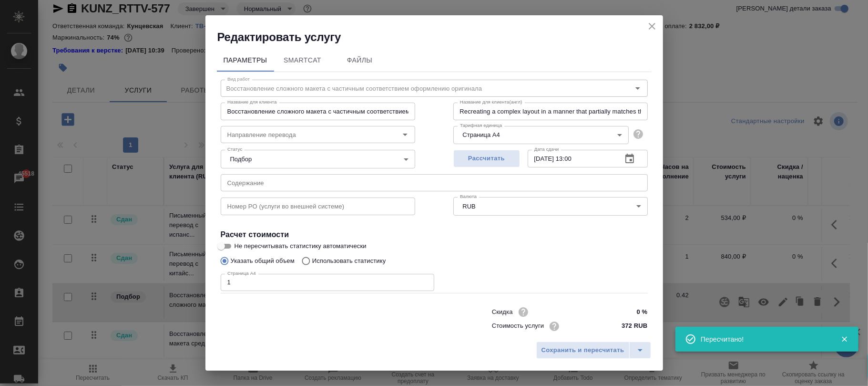 The image size is (868, 386). What do you see at coordinates (302, 60) in the screenshot?
I see `span: SmartCat` at bounding box center [302, 60].